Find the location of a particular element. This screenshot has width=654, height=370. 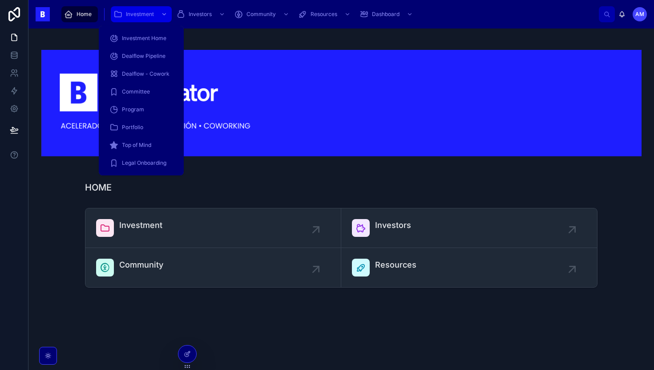

a: Dashboard is located at coordinates (387, 14).